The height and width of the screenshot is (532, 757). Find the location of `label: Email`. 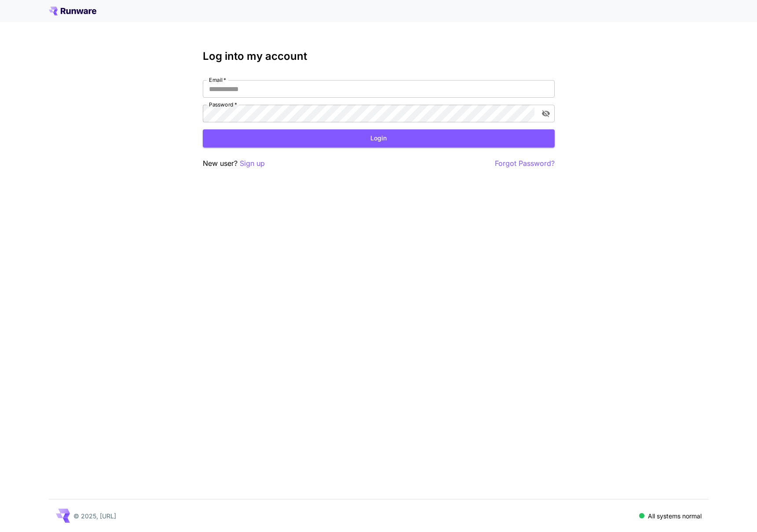

label: Email is located at coordinates (217, 80).